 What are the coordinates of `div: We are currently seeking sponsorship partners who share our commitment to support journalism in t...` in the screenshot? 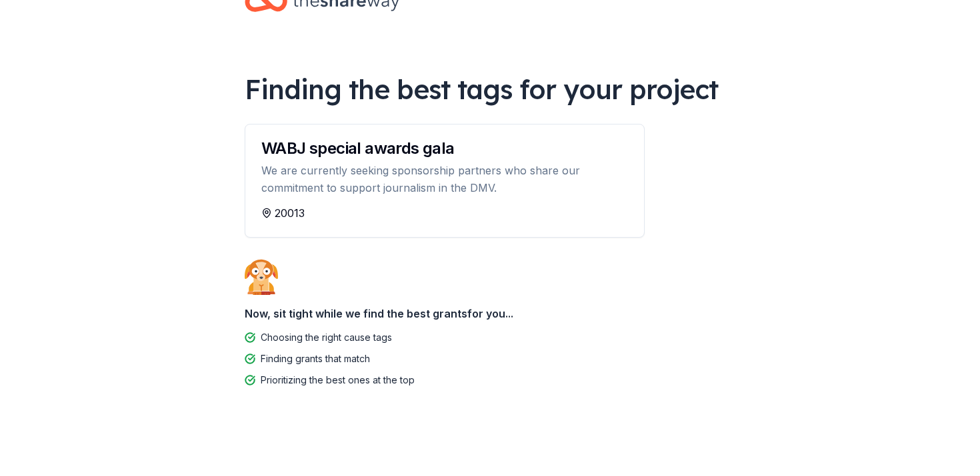 It's located at (445, 179).